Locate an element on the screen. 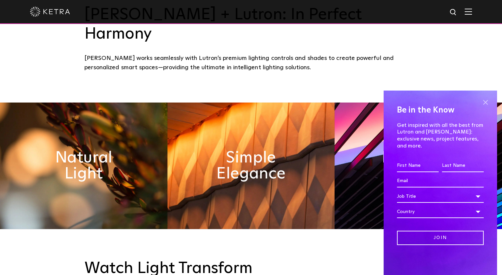 The height and width of the screenshot is (275, 502). input: Email is located at coordinates (440, 181).